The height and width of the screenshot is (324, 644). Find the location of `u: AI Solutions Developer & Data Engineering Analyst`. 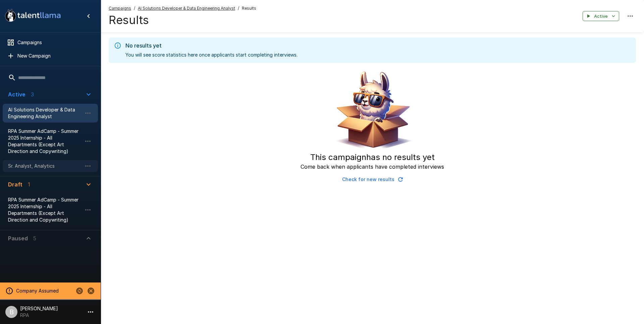

u: AI Solutions Developer & Data Engineering Analyst is located at coordinates (187, 8).